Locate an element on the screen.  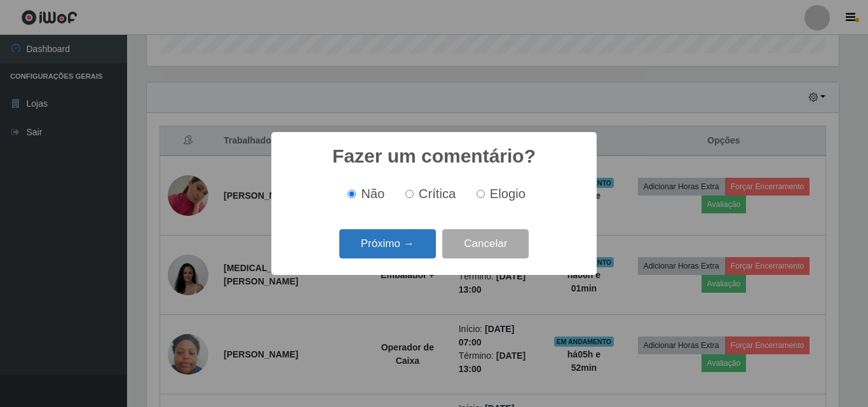
button: Cancelar is located at coordinates (485, 243).